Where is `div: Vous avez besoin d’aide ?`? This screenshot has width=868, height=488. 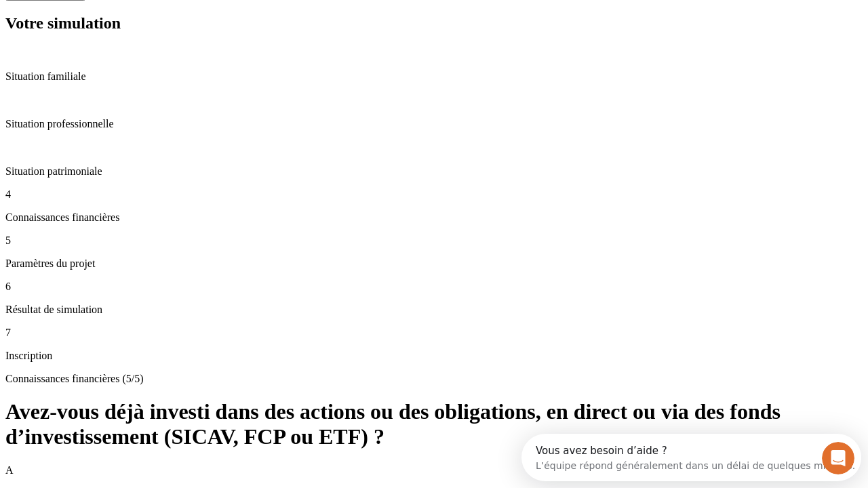 div: Vous avez besoin d’aide ? is located at coordinates (173, 17).